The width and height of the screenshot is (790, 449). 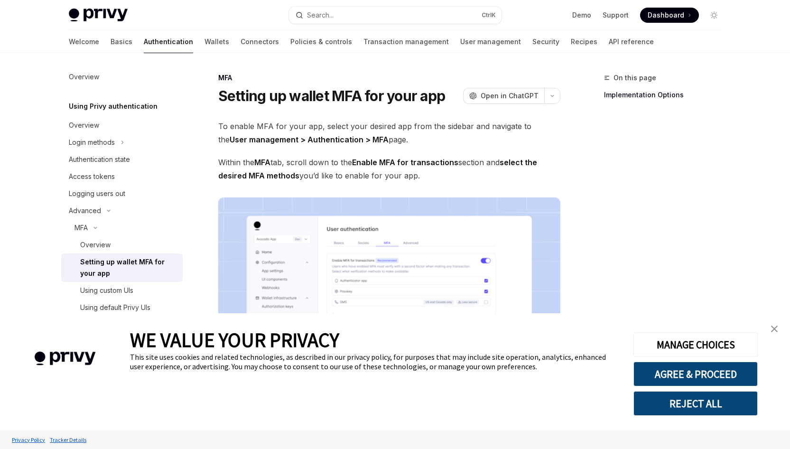 What do you see at coordinates (122, 267) in the screenshot?
I see `a: Setting up wallet MFA for your app` at bounding box center [122, 267].